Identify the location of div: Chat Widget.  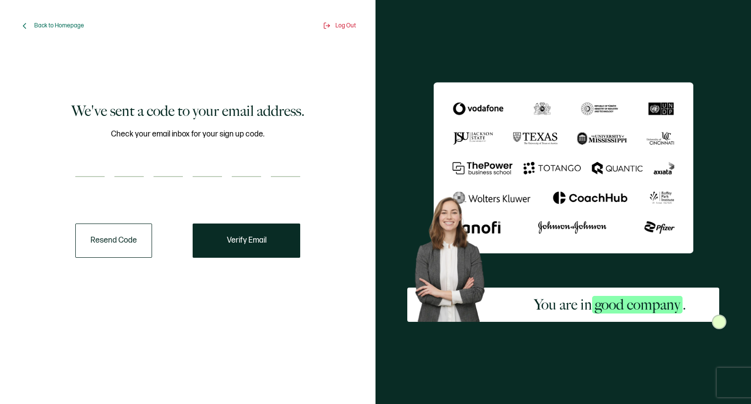
(670, 349).